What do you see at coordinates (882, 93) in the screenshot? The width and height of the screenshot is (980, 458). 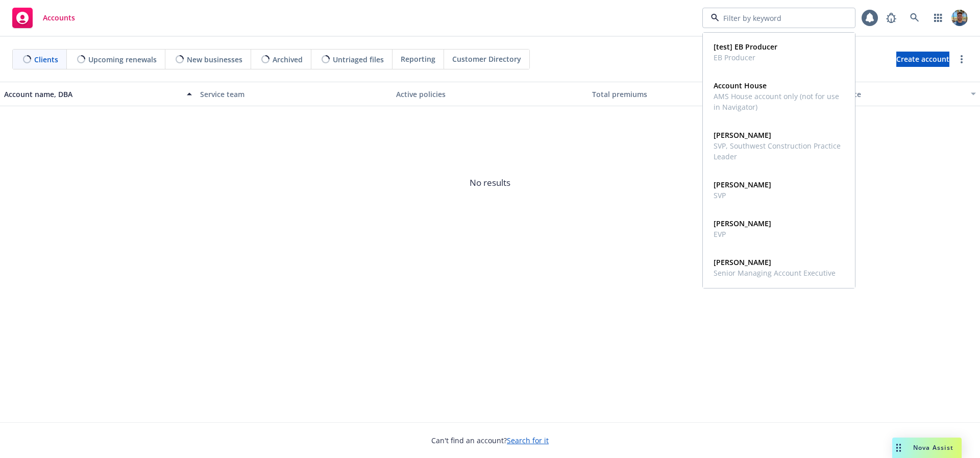 I see `button: Closest renewal date` at bounding box center [882, 93].